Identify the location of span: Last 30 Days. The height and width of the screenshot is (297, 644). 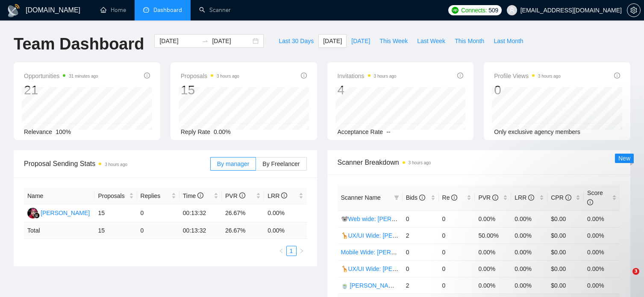
(296, 41).